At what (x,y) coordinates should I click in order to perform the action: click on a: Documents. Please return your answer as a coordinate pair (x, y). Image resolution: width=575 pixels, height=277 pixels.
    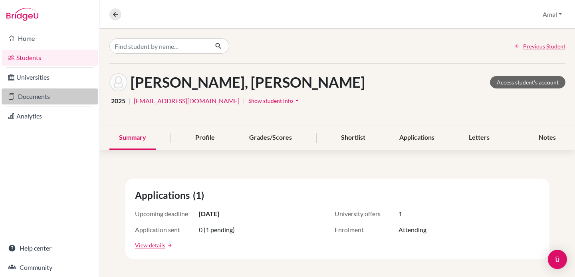
    Looking at the image, I should click on (50, 96).